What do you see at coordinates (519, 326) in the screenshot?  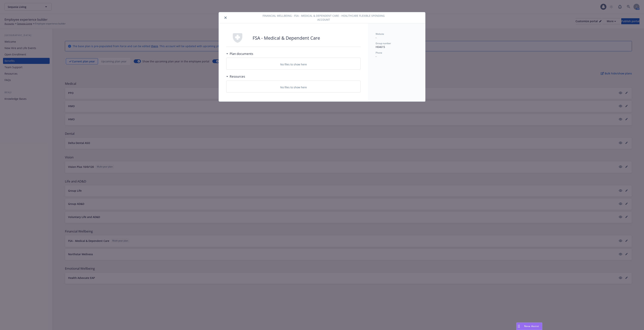 I see `div: Drag to move` at bounding box center [519, 326].